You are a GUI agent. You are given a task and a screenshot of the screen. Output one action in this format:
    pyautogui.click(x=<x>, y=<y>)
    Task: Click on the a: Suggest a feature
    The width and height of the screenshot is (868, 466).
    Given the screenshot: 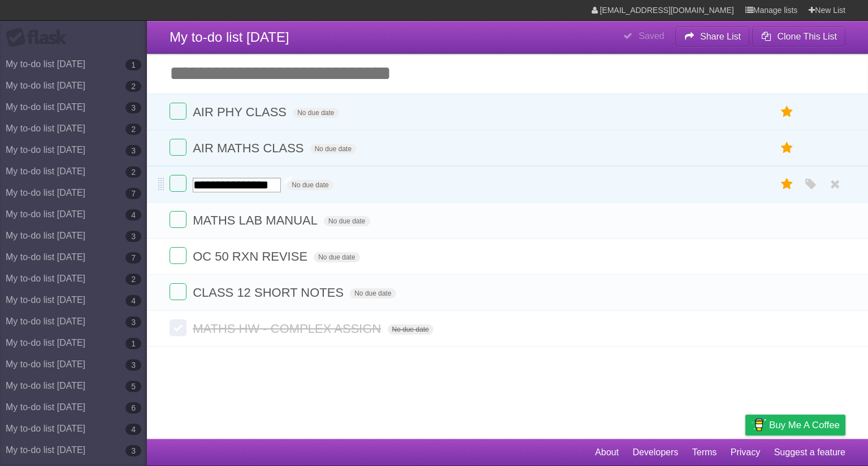 What is the action you would take?
    pyautogui.click(x=810, y=453)
    